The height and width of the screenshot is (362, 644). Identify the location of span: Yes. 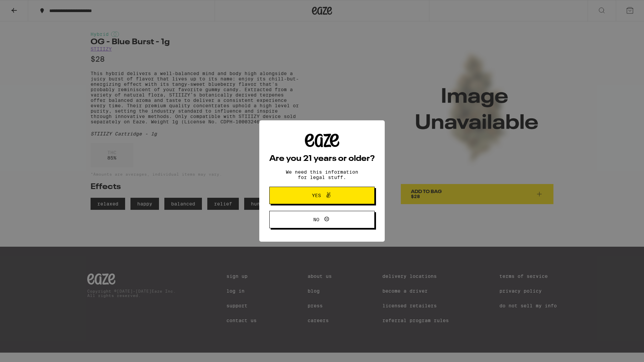
(316, 195).